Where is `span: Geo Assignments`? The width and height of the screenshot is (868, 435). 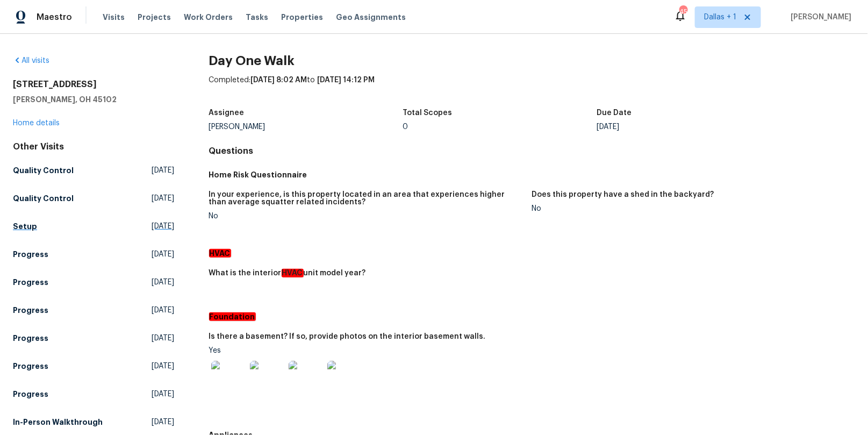
span: Geo Assignments is located at coordinates (371, 17).